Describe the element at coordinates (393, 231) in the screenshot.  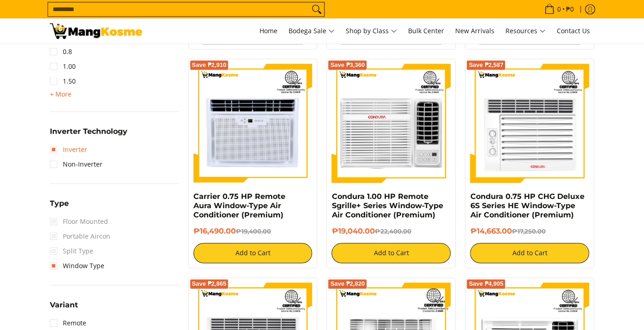
I see `del: ₱22,400.00` at that location.